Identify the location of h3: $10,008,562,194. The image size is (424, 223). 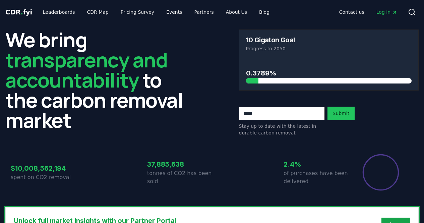
(43, 168).